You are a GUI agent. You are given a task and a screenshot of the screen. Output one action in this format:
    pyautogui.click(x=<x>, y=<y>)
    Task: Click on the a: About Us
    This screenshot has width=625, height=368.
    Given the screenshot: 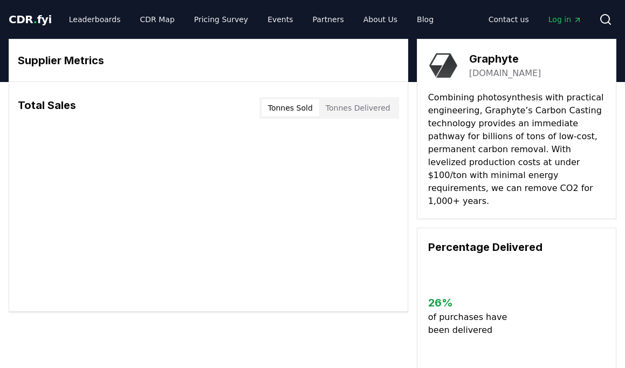 What is the action you would take?
    pyautogui.click(x=380, y=19)
    